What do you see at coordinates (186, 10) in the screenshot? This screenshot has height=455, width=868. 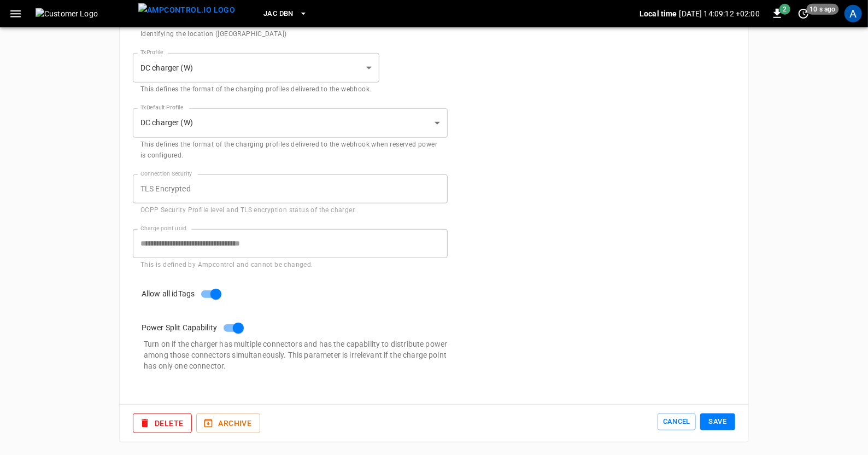 I see `img: ampcontrol.io logo` at bounding box center [186, 10].